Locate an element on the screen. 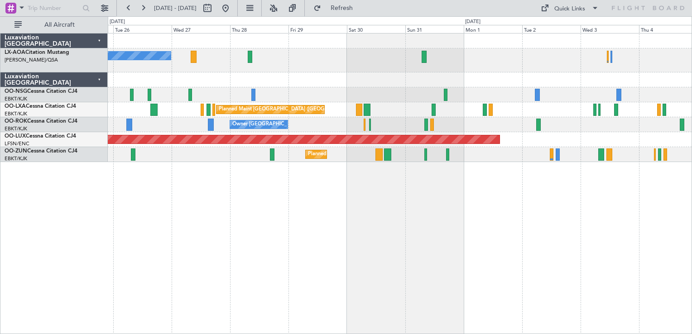 The height and width of the screenshot is (334, 692). div: Sun 31 is located at coordinates (434, 29).